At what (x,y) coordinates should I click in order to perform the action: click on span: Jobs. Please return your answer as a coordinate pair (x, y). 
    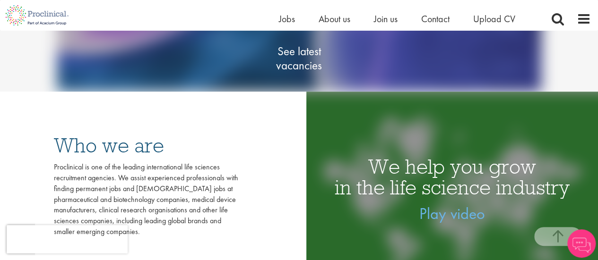
    Looking at the image, I should click on (287, 19).